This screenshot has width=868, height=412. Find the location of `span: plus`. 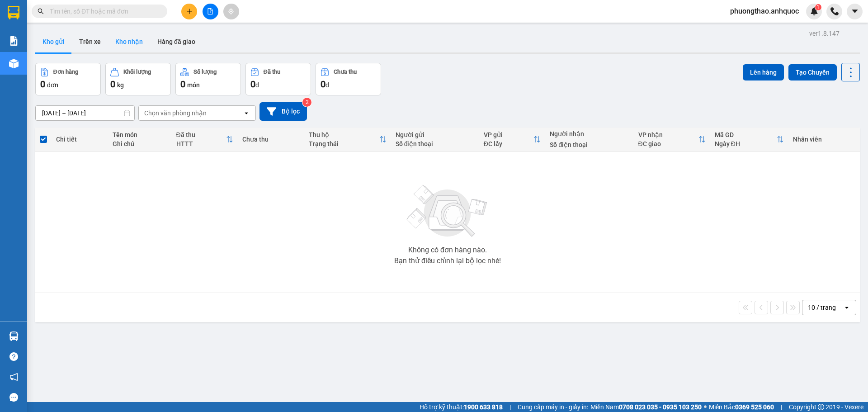

span: plus is located at coordinates (190, 11).